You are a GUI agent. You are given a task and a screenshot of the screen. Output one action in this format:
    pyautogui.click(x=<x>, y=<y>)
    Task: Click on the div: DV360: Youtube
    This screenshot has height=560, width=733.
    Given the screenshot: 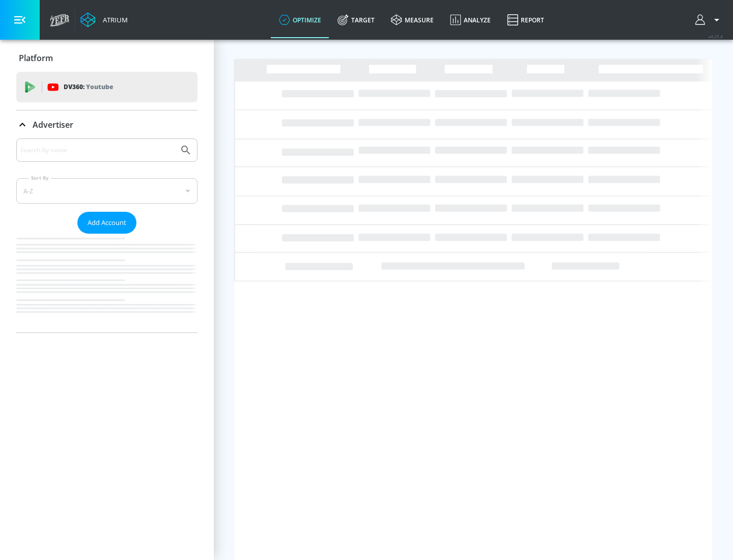 What is the action you would take?
    pyautogui.click(x=107, y=87)
    